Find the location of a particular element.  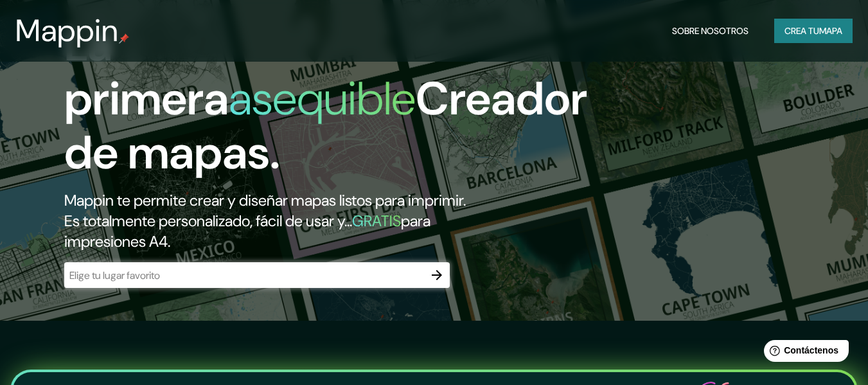

button: Sobre nosotros is located at coordinates (710, 31).